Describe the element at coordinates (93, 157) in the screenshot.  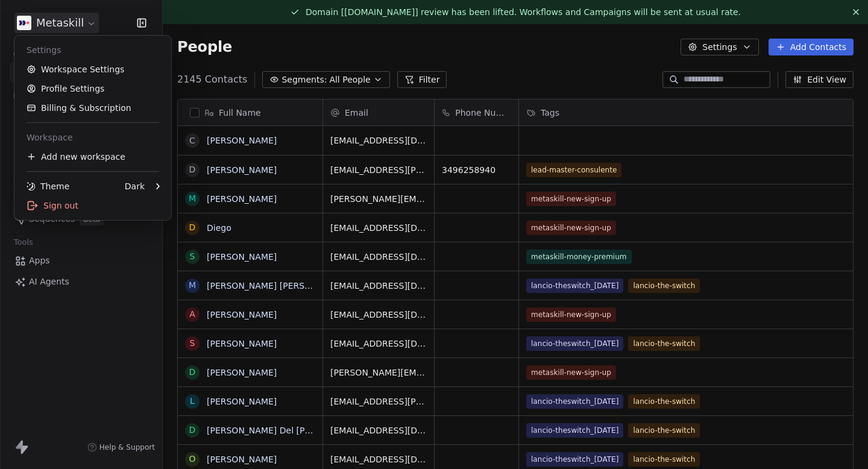
I see `div: Add new workspace` at that location.